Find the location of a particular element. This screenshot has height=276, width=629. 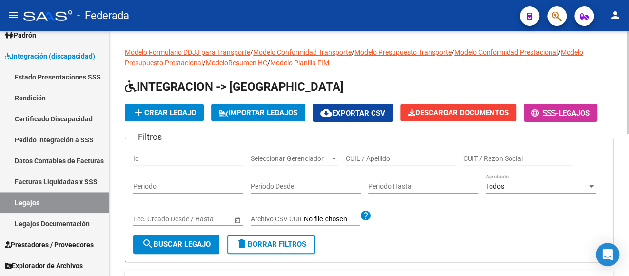

span: Archivo CSV CUIL is located at coordinates (277, 219).